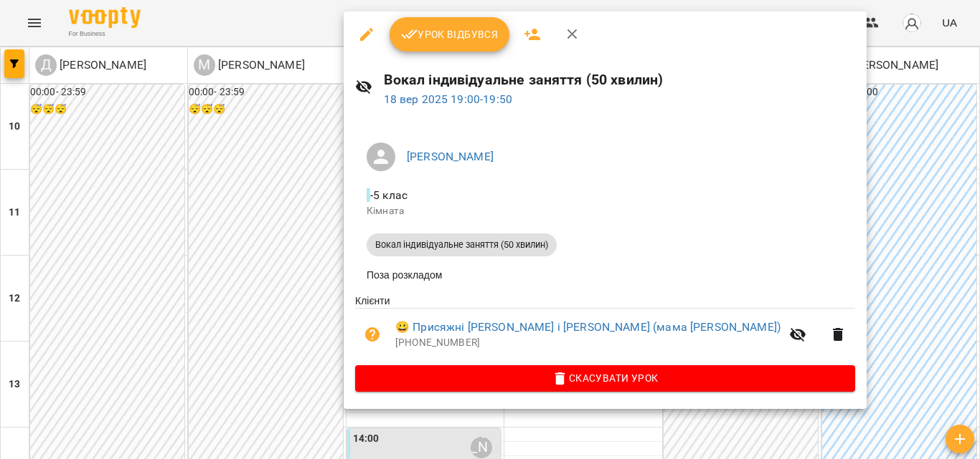 The height and width of the screenshot is (459, 980). I want to click on button: Скасувати Урок, so click(605, 378).